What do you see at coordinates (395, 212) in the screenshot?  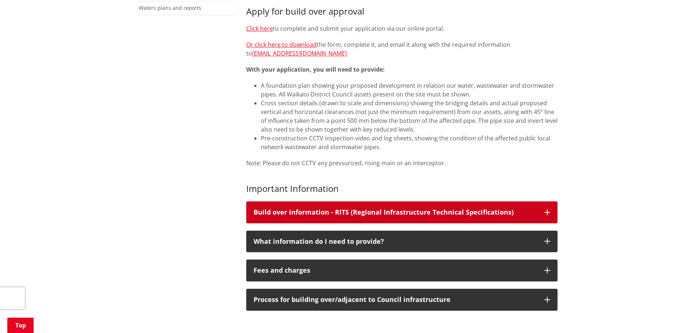 I see `div: Build over information - RITS (Regional Infrastructure Technical Specifications)` at bounding box center [395, 212].